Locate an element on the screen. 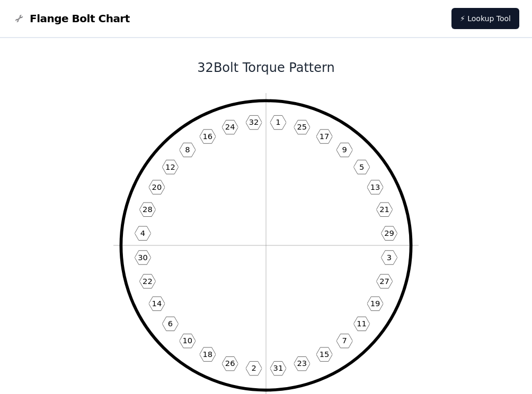 The width and height of the screenshot is (532, 394). text: 22 is located at coordinates (147, 281).